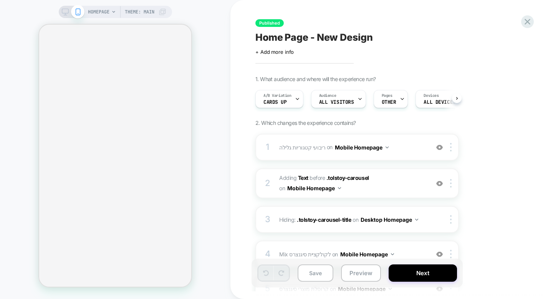 Image resolution: width=553 pixels, height=299 pixels. What do you see at coordinates (268, 183) in the screenshot?
I see `div: 2` at bounding box center [268, 183].